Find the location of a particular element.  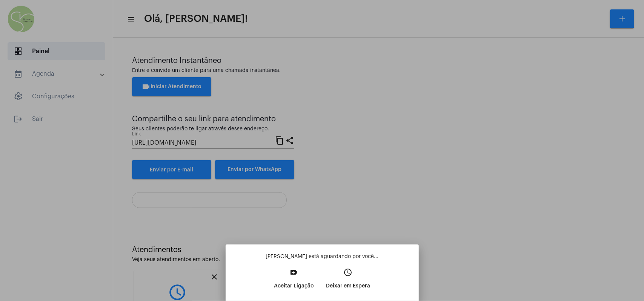

mat-icon: access_time is located at coordinates (348, 272).